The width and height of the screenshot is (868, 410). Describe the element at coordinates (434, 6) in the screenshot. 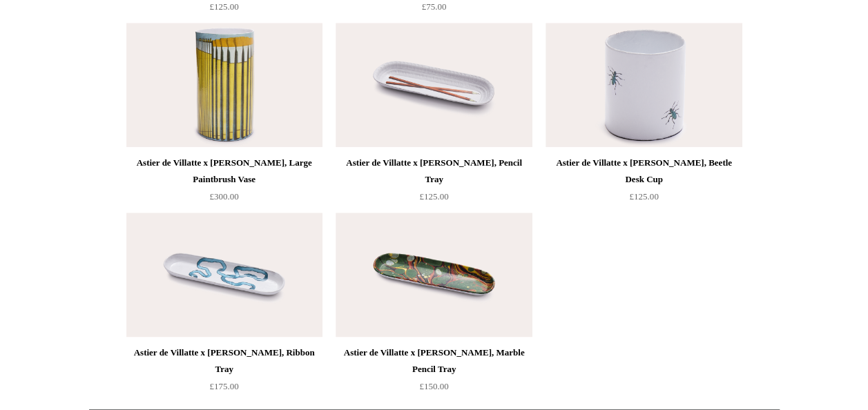

I see `span: £75.00` at that location.